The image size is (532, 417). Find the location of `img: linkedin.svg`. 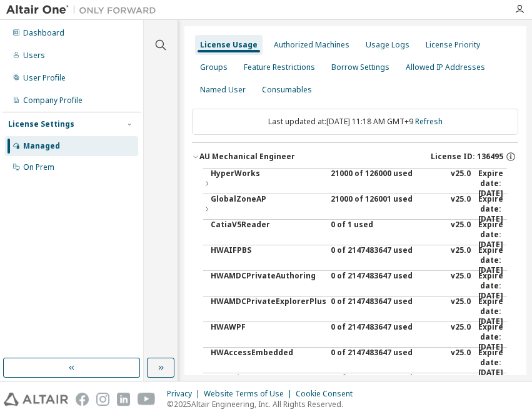

img: linkedin.svg is located at coordinates (123, 399).